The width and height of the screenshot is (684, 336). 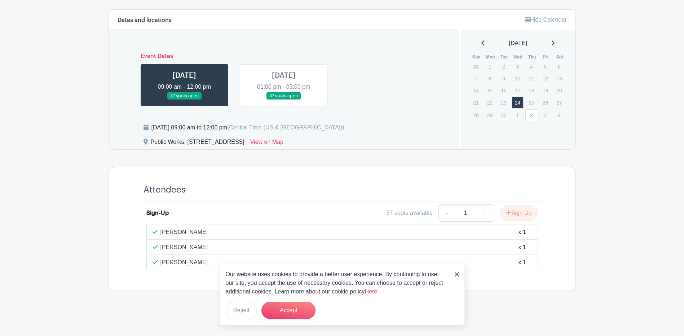 What do you see at coordinates (545, 78) in the screenshot?
I see `p: 12` at bounding box center [545, 78].